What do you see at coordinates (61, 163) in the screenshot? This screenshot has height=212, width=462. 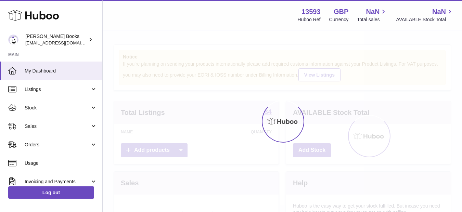 I see `span: Usage` at bounding box center [61, 163].